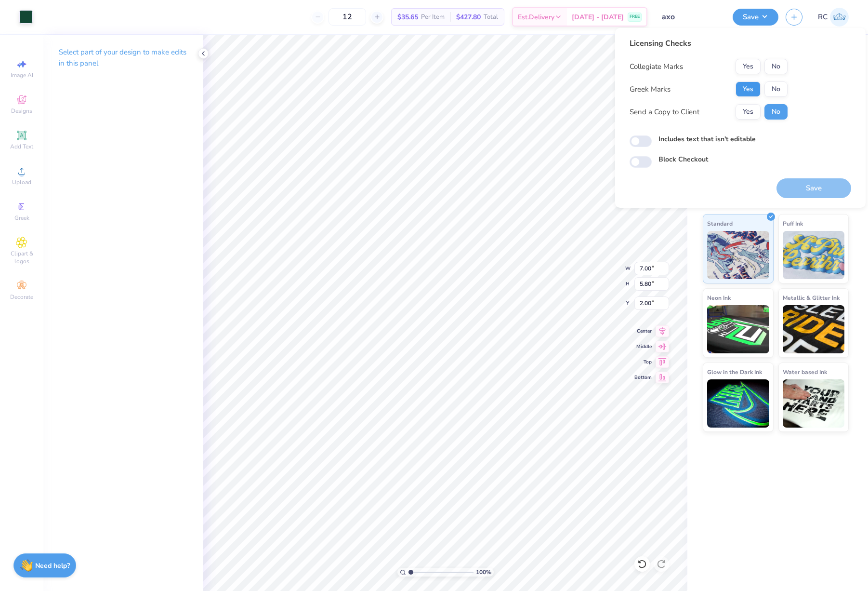  Describe the element at coordinates (408, 17) in the screenshot. I see `span: $35.65` at that location.